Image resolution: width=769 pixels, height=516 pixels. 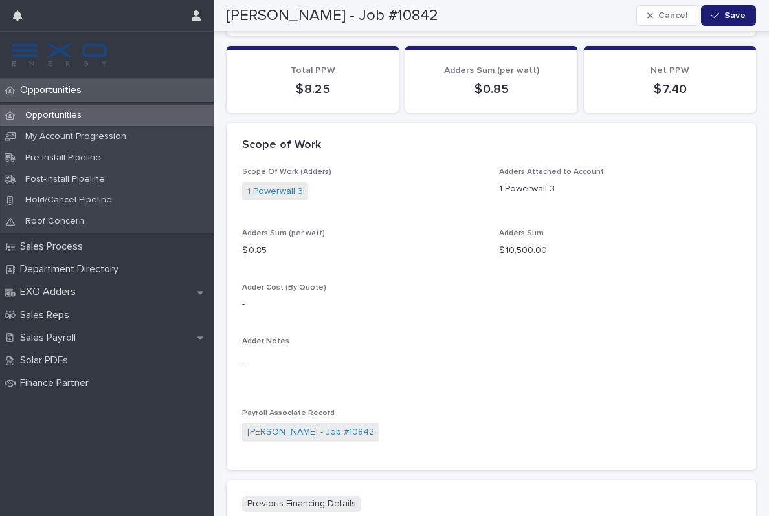 I want to click on p: Post-Install Pipeline, so click(x=65, y=179).